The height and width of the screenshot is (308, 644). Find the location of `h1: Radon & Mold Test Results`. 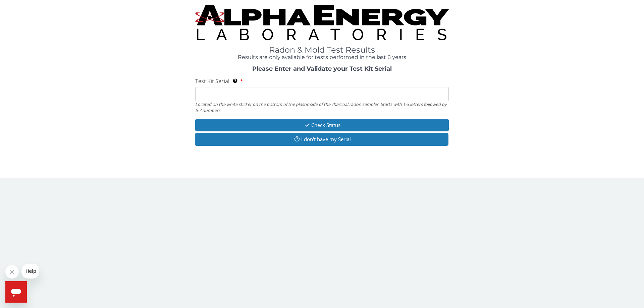

h1: Radon & Mold Test Results is located at coordinates (322, 50).